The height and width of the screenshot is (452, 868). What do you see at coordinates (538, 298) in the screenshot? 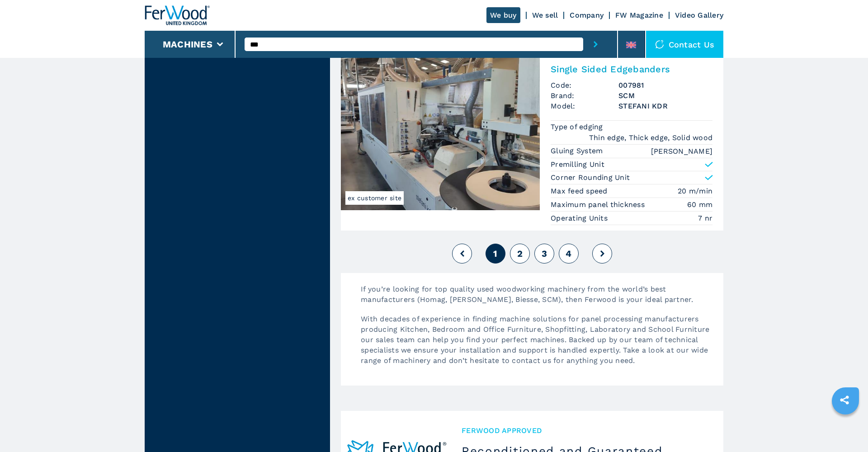
I see `p: If you’re looking for top quality used woodworking machinery from the world’s best manufacturers ...` at bounding box center [538, 298].